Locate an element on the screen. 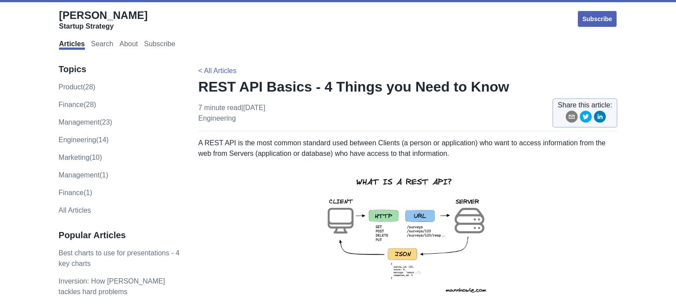  a: engineering is located at coordinates (217, 118).